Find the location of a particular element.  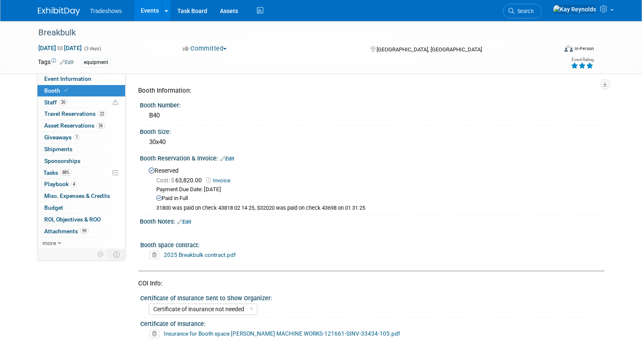

span: Staff is located at coordinates (56, 102).